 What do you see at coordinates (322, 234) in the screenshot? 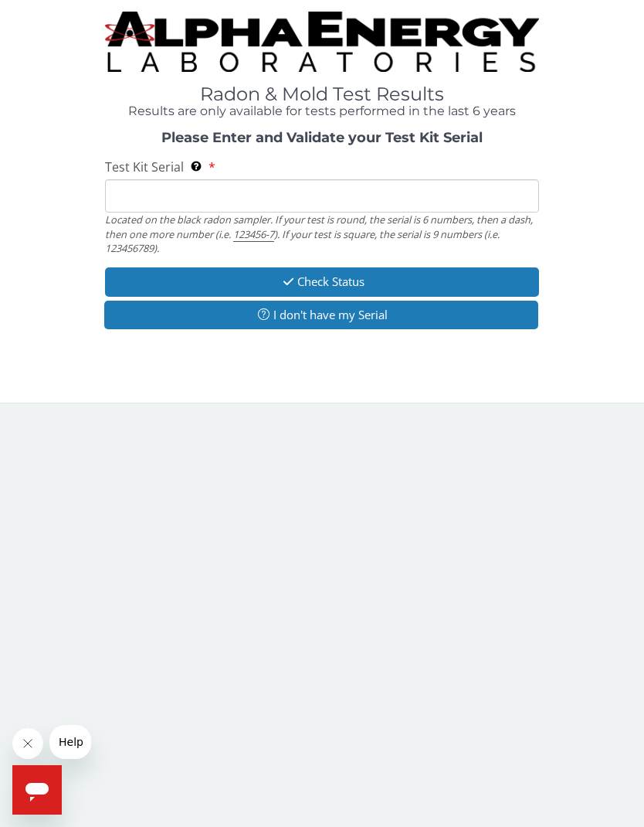
I see `div: Located on the black radon sampler. If your test is round, the serial is 6 numbers, then a dash, ...` at bounding box center [322, 234].